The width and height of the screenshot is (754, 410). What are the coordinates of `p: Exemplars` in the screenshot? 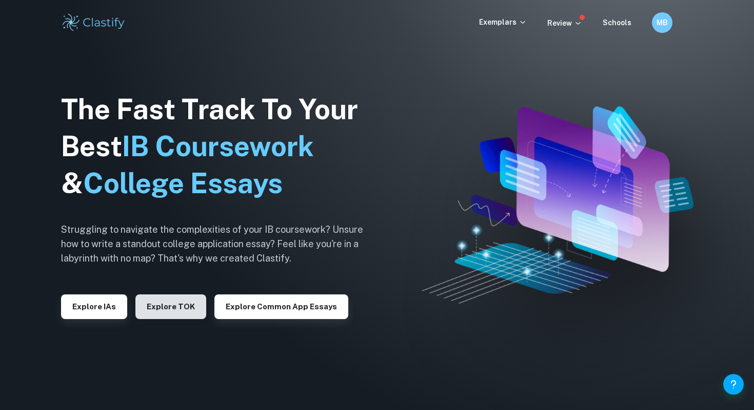 It's located at (503, 22).